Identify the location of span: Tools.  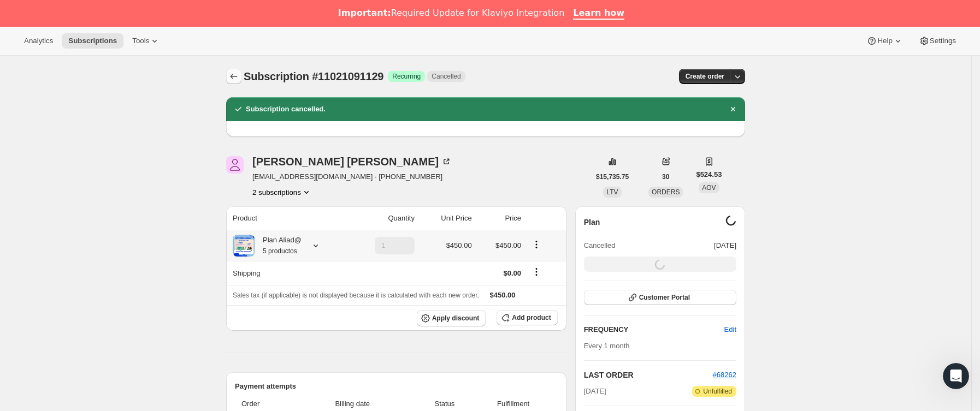
(140, 41).